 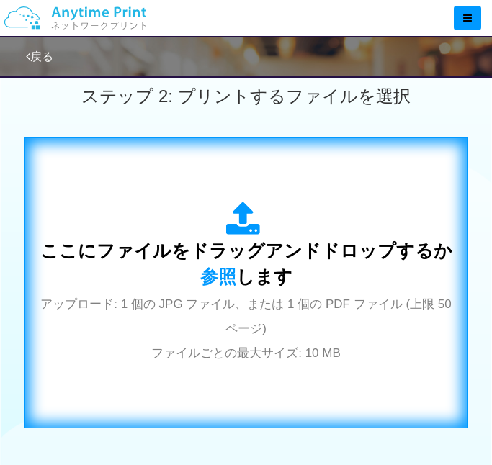 I want to click on span: ステップ 2: プリントするファイルを選択, so click(x=246, y=96).